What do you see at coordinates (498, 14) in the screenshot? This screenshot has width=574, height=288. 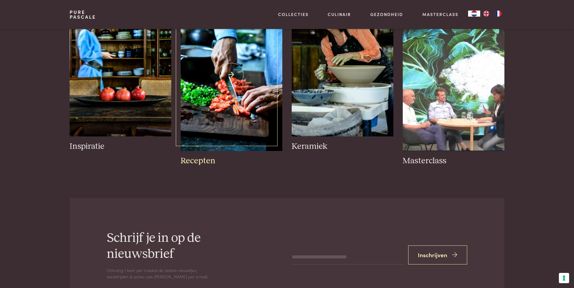 I see `a: FR` at bounding box center [498, 14].